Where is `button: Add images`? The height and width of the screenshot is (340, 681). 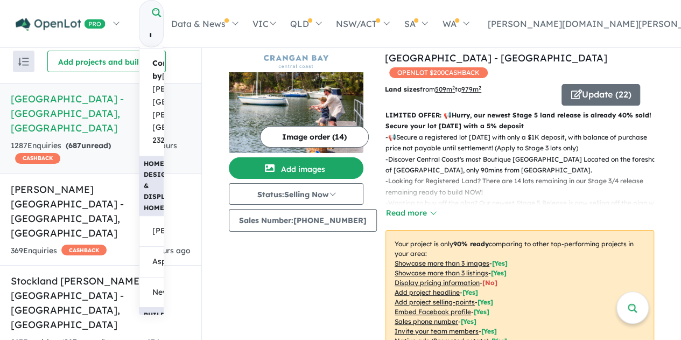
button: Add images is located at coordinates (296, 168).